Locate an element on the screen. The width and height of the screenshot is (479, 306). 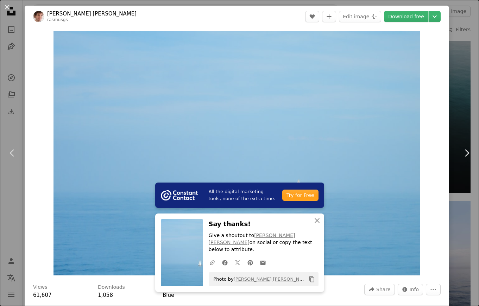
span: 61,607 is located at coordinates (42, 295).